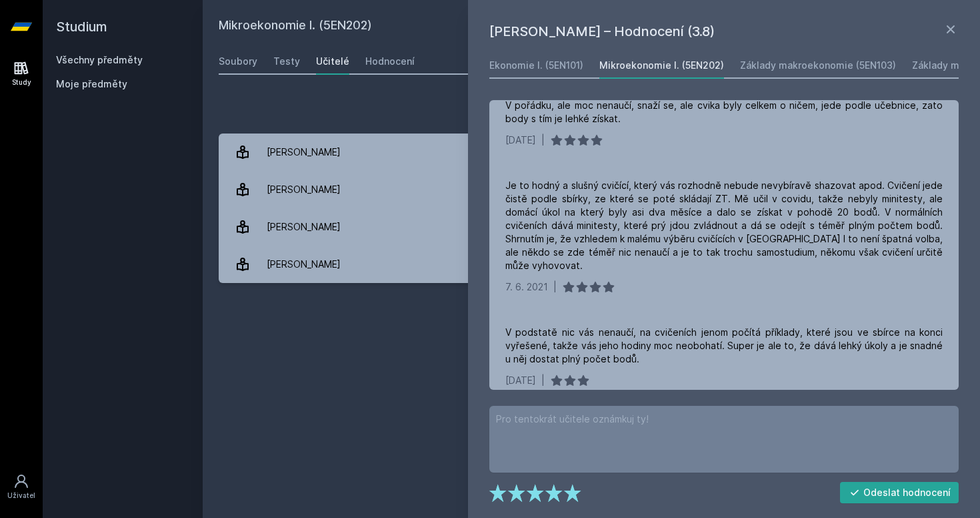  I want to click on a: Study, so click(21, 73).